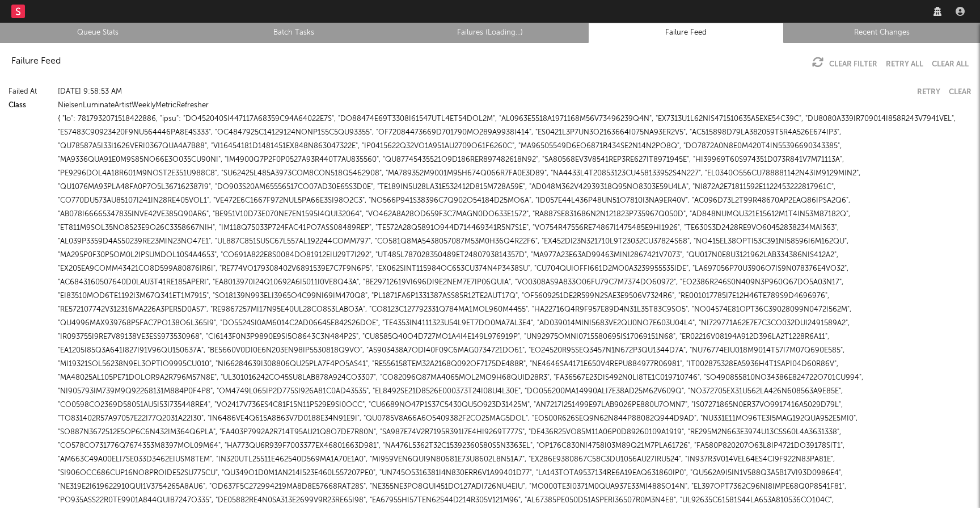 This screenshot has width=980, height=508. Describe the element at coordinates (17, 105) in the screenshot. I see `a: Class` at that location.